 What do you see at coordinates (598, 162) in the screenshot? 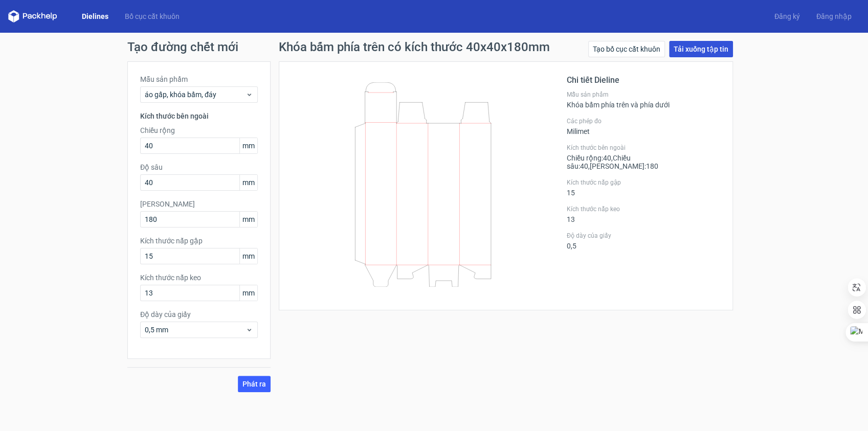
I see `font: Chiều sâu` at bounding box center [598, 162].